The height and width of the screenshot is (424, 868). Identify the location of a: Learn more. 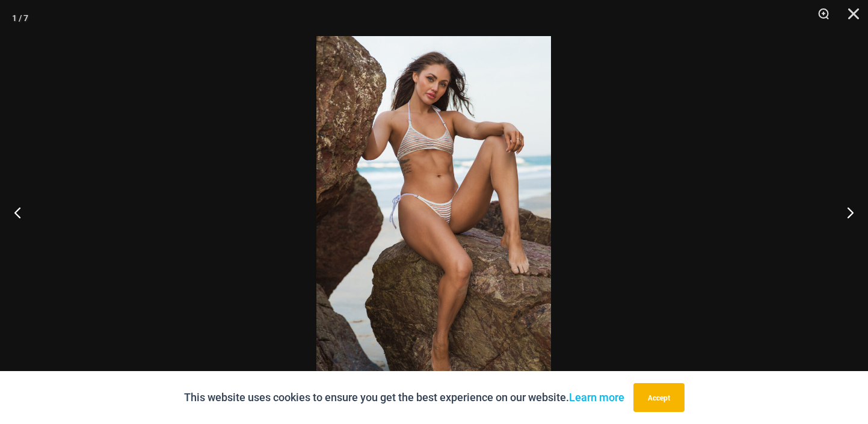
(597, 397).